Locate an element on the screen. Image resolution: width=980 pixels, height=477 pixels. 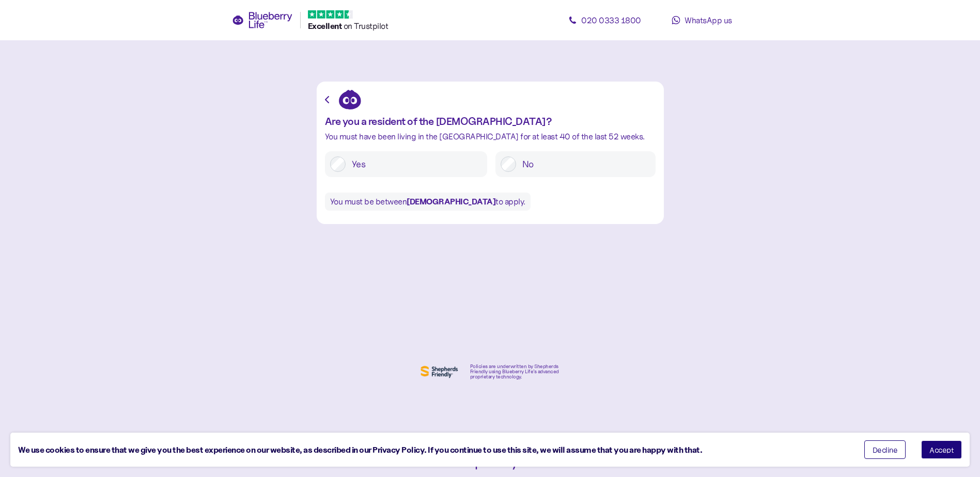
span: Decline is located at coordinates (885, 450).